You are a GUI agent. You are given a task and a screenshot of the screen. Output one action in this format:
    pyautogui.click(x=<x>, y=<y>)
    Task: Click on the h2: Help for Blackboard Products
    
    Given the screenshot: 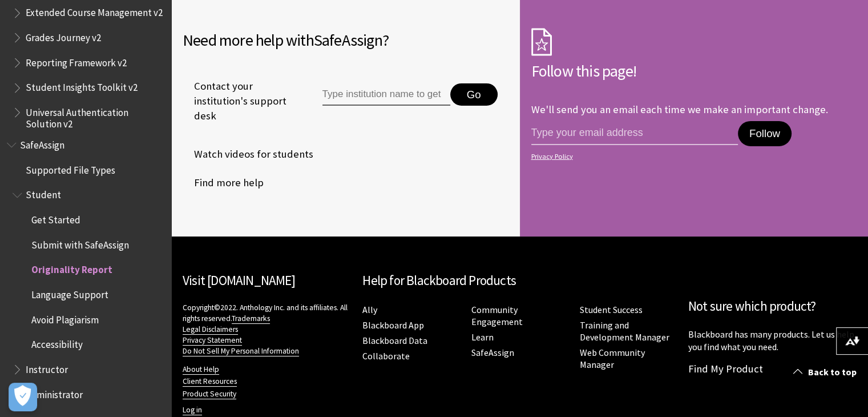 What is the action you would take?
    pyautogui.click(x=520, y=281)
    